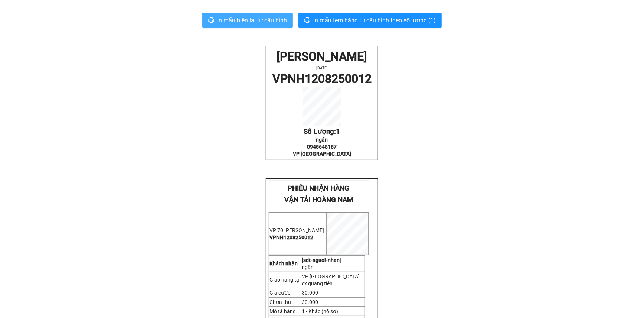 This screenshot has width=644, height=318. Describe the element at coordinates (370, 20) in the screenshot. I see `button: printerIn mẫu tem hàng tự cấu hình theo số lượng (1)` at that location.